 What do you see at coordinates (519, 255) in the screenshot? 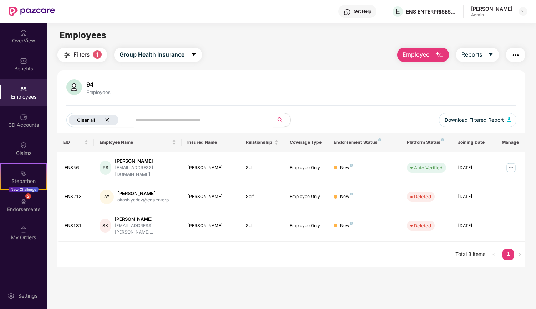
I see `button: right` at bounding box center [519, 255].